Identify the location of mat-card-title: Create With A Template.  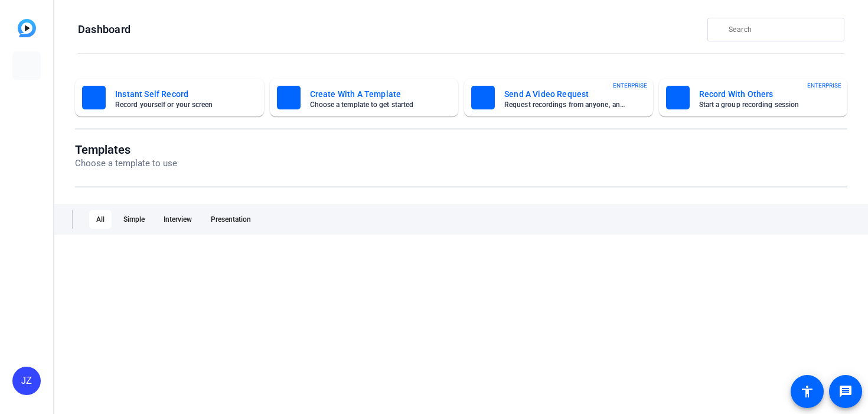
(372, 94).